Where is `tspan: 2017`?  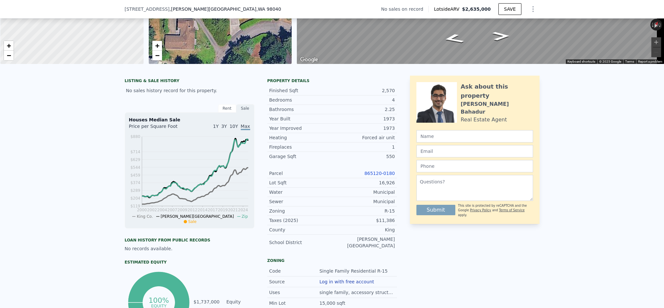 tspan: 2017 is located at coordinates (213, 210).